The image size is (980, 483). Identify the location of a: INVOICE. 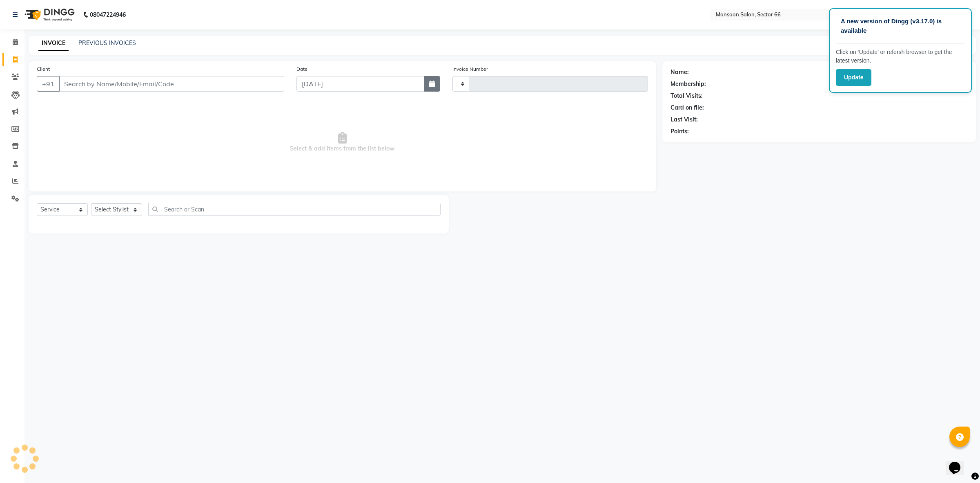
(54, 43).